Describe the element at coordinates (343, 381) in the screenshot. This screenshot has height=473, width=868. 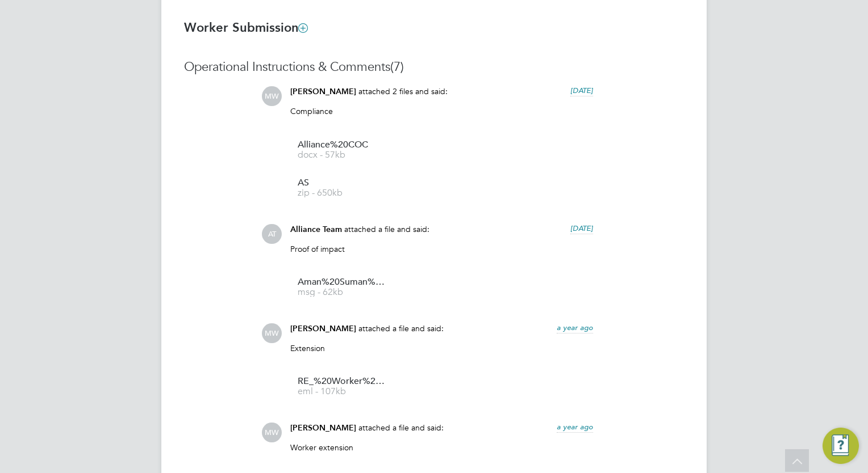
I see `span: RE_%20Worker%20extension%20(42)` at that location.